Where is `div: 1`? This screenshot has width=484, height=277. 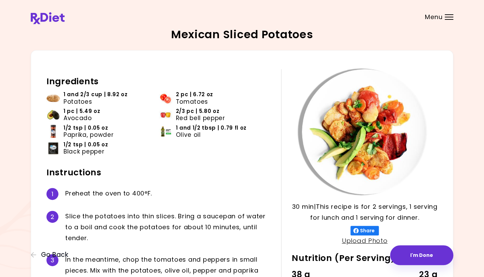
div: 1 is located at coordinates (52, 194).